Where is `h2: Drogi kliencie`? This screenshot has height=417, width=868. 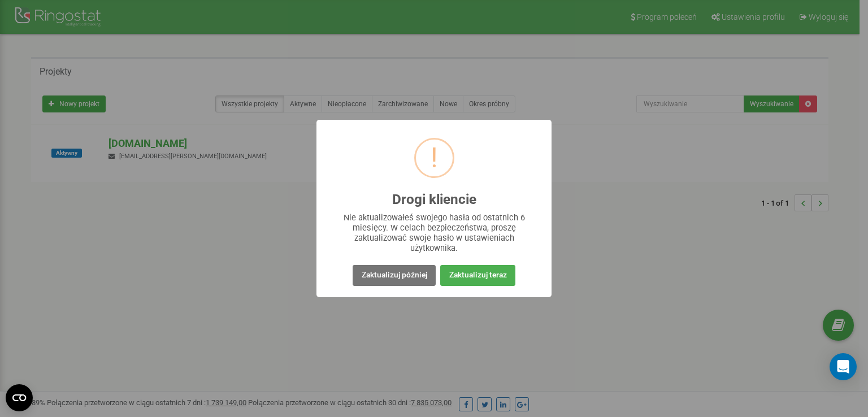
h2: Drogi kliencie is located at coordinates (434, 200).